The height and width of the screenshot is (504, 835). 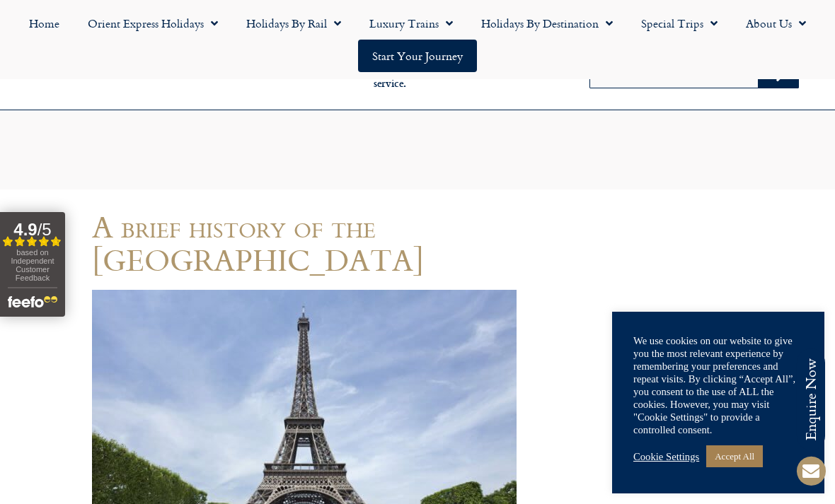 I want to click on div: We use cookies on our website to give you the most relevant experience by remembering your prefer..., so click(x=718, y=386).